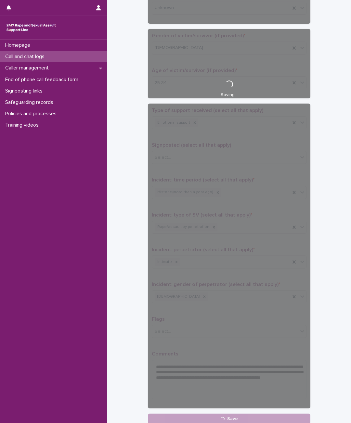 This screenshot has height=423, width=351. I want to click on p: Training videos, so click(23, 125).